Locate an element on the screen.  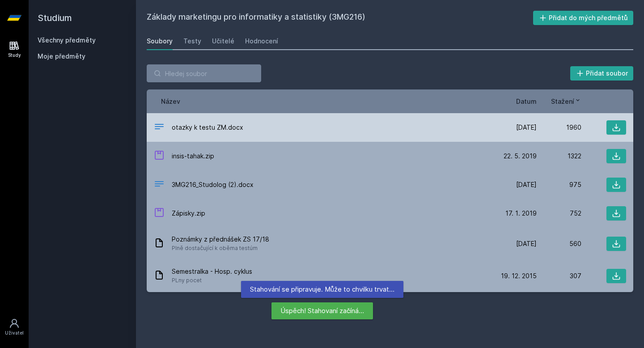
h2: Základy marketingu pro informatiky a statistiky (3MG216) is located at coordinates (340, 18).